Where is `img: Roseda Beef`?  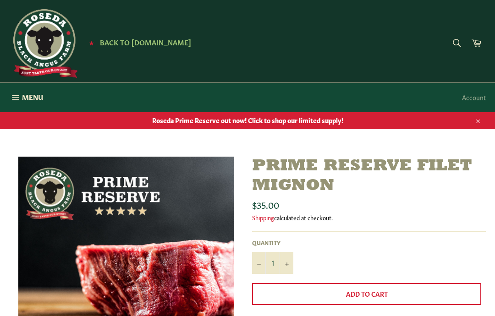
img: Roseda Beef is located at coordinates (43, 43).